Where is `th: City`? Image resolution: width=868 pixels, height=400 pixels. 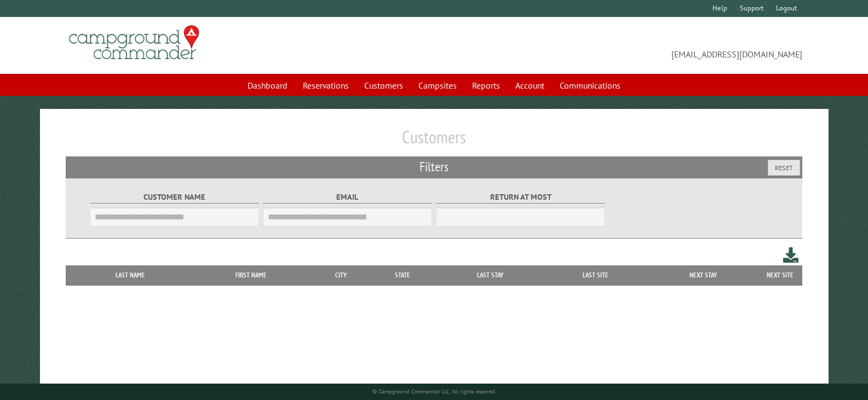
th: City is located at coordinates (340, 276).